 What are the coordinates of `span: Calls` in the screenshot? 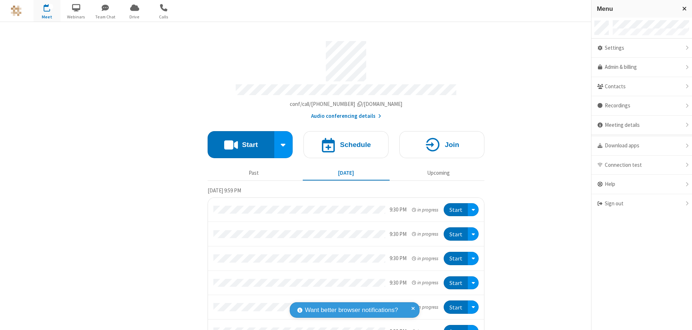 It's located at (164, 17).